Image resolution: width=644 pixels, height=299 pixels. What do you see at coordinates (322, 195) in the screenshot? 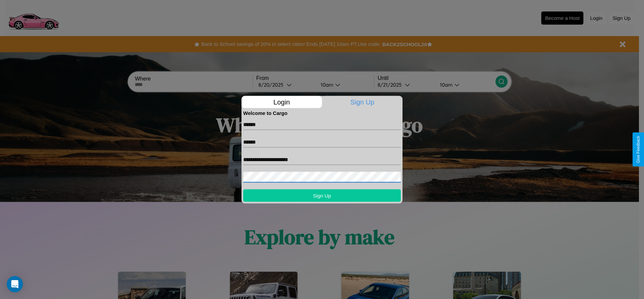
I see `button: Sign Up` at bounding box center [322, 195].